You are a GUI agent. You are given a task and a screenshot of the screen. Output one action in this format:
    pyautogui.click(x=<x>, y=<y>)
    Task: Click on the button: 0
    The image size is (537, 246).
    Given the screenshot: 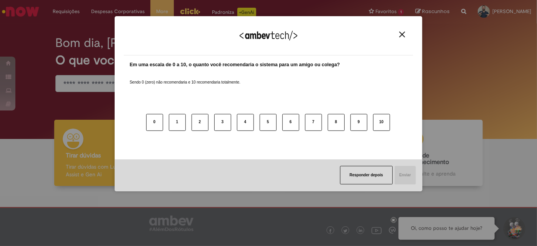 What is the action you would take?
    pyautogui.click(x=155, y=122)
    